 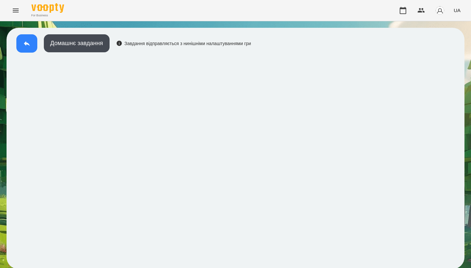 What do you see at coordinates (48, 15) in the screenshot?
I see `span: For Business` at bounding box center [48, 15].